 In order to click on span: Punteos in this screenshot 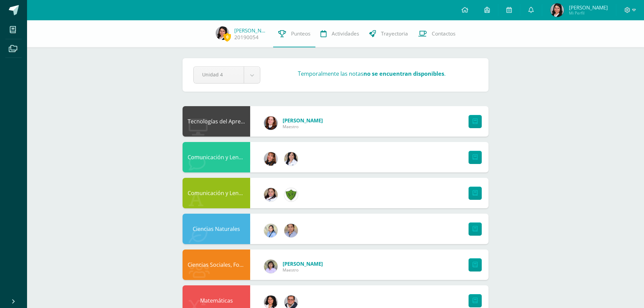, I will do `click(301, 33)`.